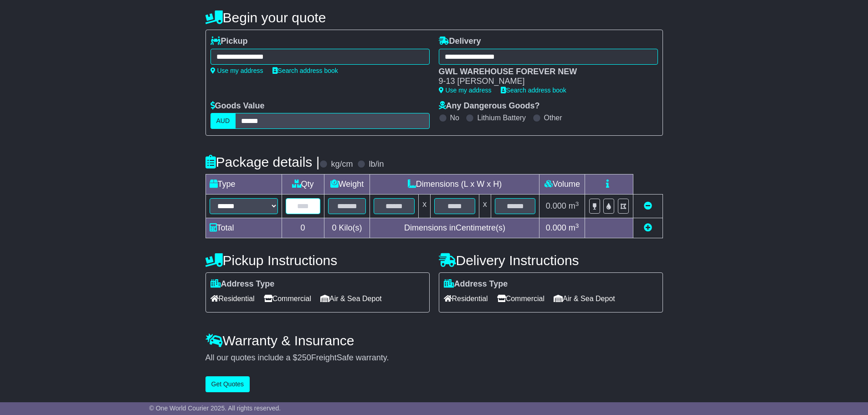 The width and height of the screenshot is (868, 415). Describe the element at coordinates (237, 106) in the screenshot. I see `label: Goods Value` at that location.